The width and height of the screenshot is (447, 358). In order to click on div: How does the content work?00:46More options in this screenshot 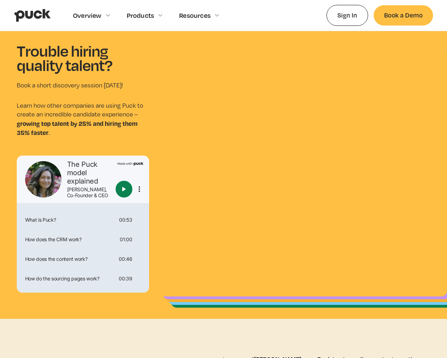, I will do `click(83, 259)`.